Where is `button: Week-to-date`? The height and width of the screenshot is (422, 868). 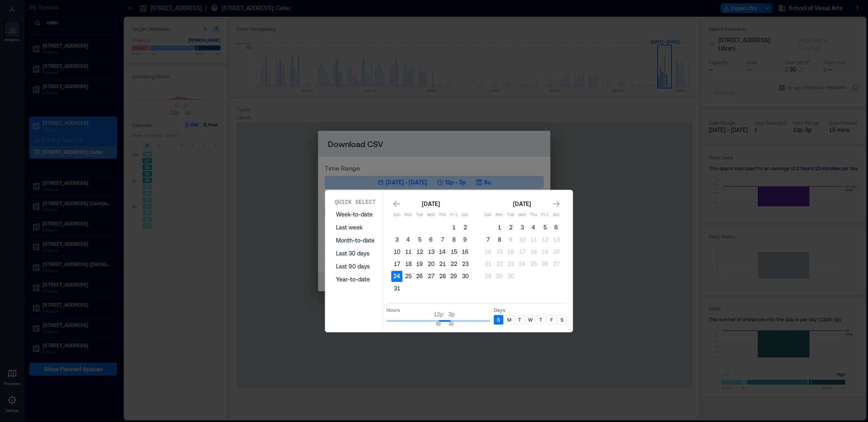
button: Week-to-date is located at coordinates (355, 215).